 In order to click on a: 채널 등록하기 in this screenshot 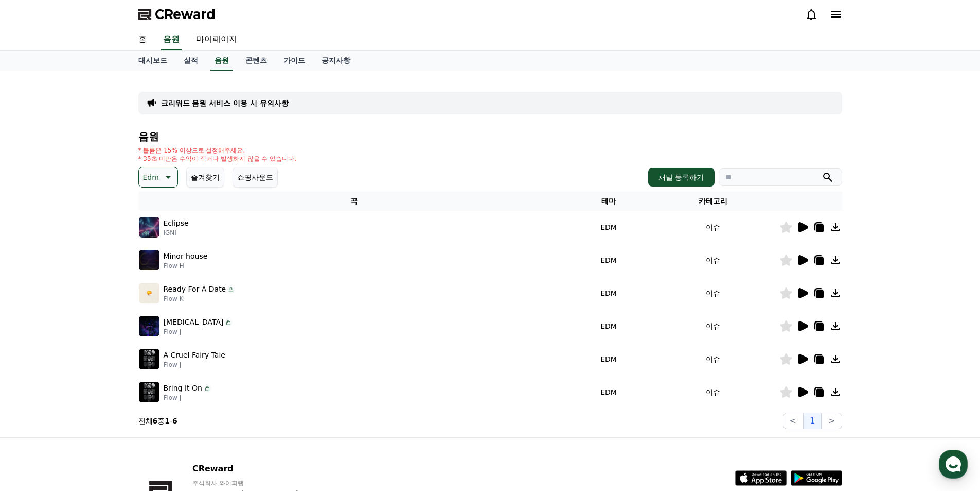, I will do `click(682, 177)`.